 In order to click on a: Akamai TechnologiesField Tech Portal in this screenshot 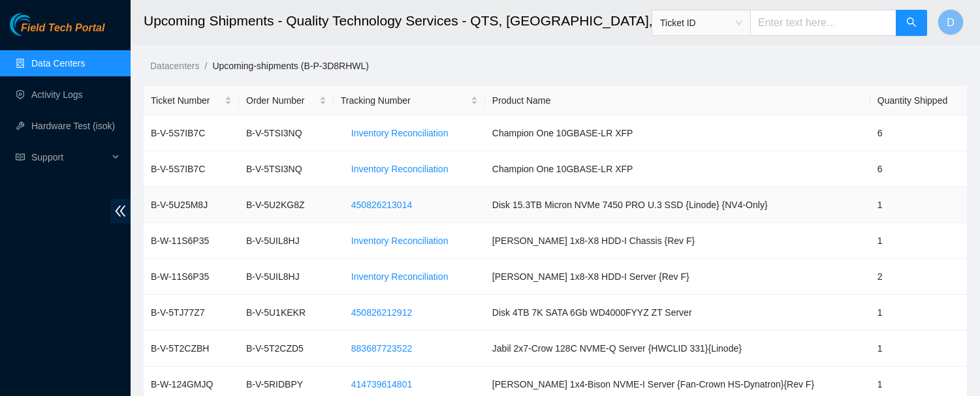, I will do `click(57, 32)`.